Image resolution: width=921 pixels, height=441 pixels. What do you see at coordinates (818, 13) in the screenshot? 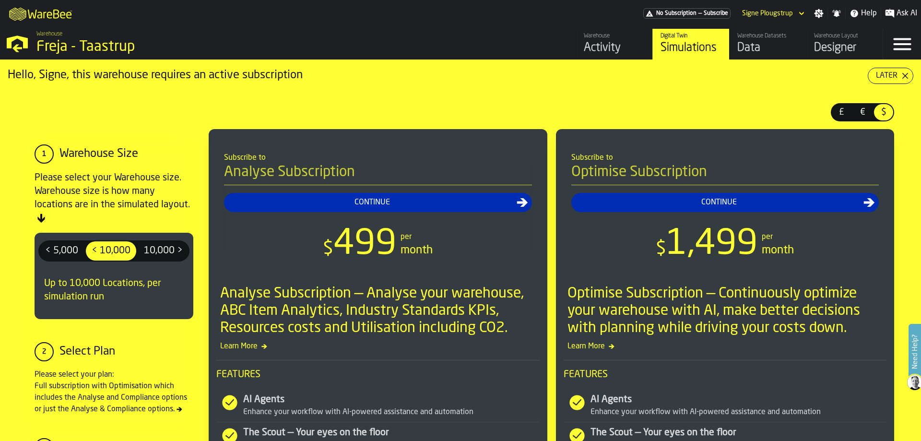
I see `label: button-toggle-Settings` at bounding box center [818, 13].